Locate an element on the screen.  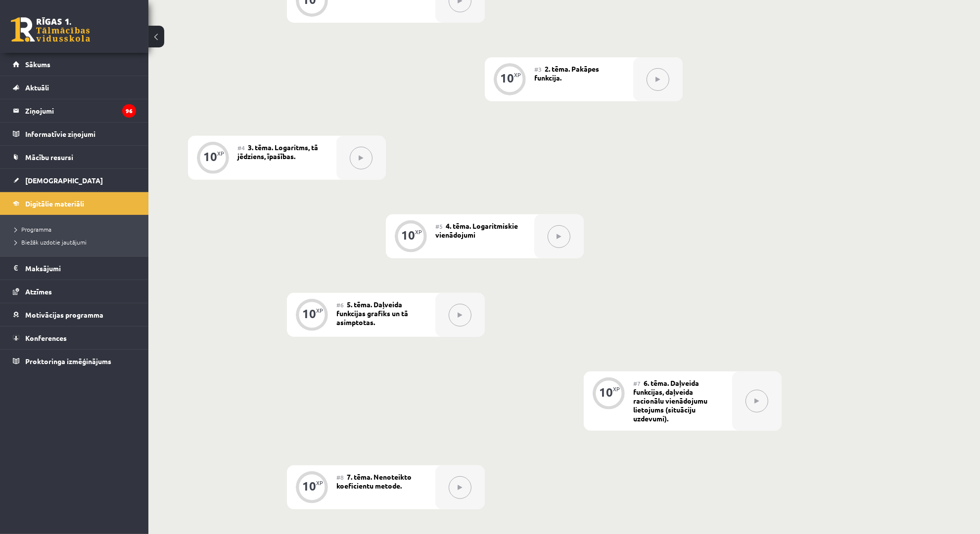
span: 5. tēma. Daļveida funkcijas grafiks un tā asimptotas. is located at coordinates (371, 313).